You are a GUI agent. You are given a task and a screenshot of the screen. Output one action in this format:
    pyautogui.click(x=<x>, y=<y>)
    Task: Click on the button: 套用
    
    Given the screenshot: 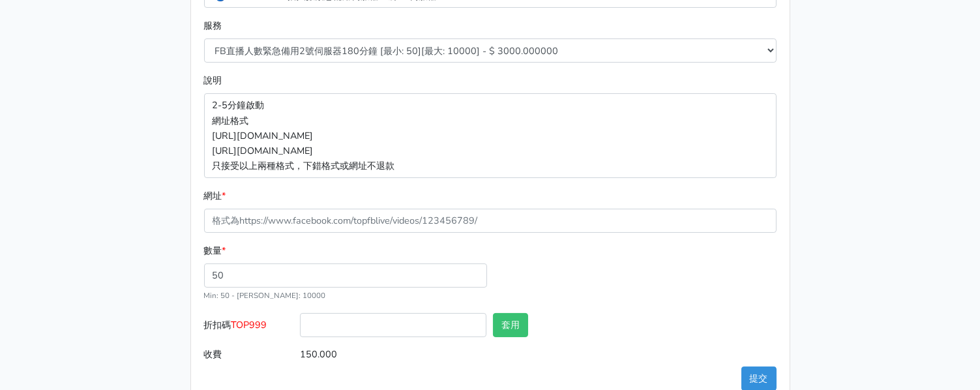 What is the action you would take?
    pyautogui.click(x=511, y=325)
    